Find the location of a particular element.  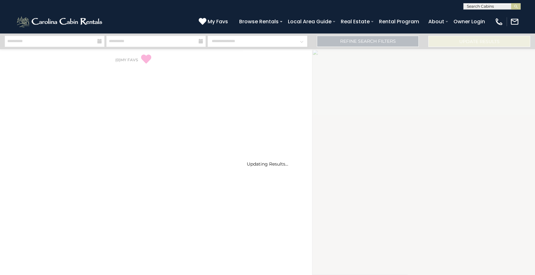

a: Rental Program is located at coordinates (399, 21).